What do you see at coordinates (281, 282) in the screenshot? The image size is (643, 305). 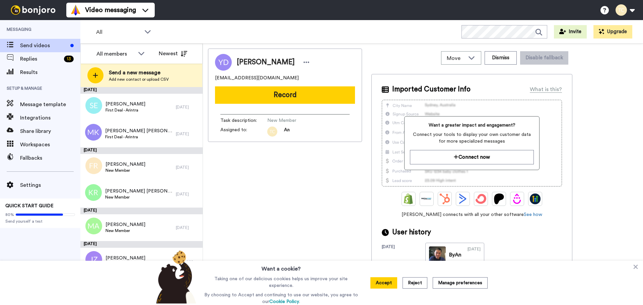 I see `p: Taking one of our delicious cookies helps us improve your site experience.` at bounding box center [281, 282].